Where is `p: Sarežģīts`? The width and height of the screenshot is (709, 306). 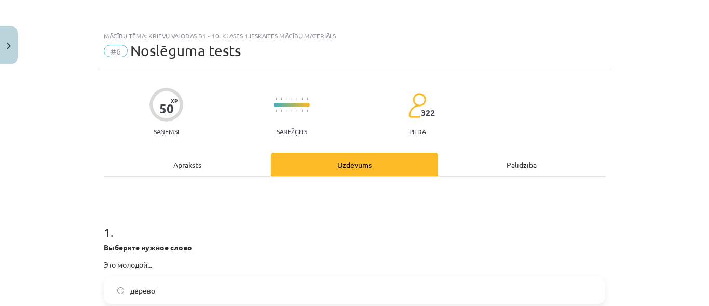 p: Sarežģīts is located at coordinates (292, 131).